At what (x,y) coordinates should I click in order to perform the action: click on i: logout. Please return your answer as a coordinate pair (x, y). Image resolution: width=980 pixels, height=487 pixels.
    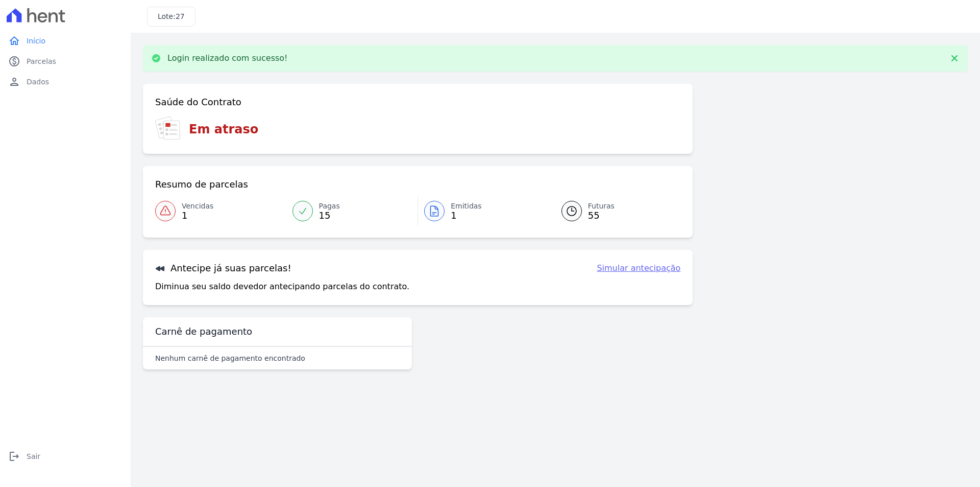
    Looking at the image, I should click on (15, 456).